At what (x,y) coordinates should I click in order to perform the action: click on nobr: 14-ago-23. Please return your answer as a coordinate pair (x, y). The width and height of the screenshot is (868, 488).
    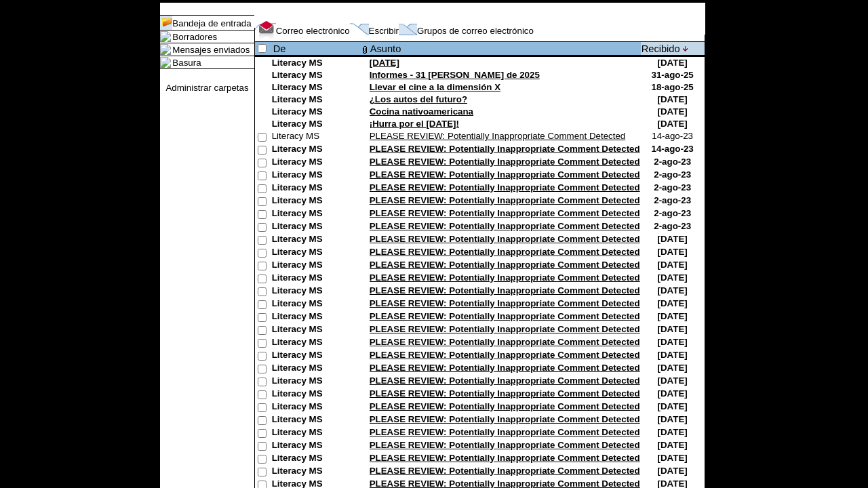
    Looking at the image, I should click on (672, 136).